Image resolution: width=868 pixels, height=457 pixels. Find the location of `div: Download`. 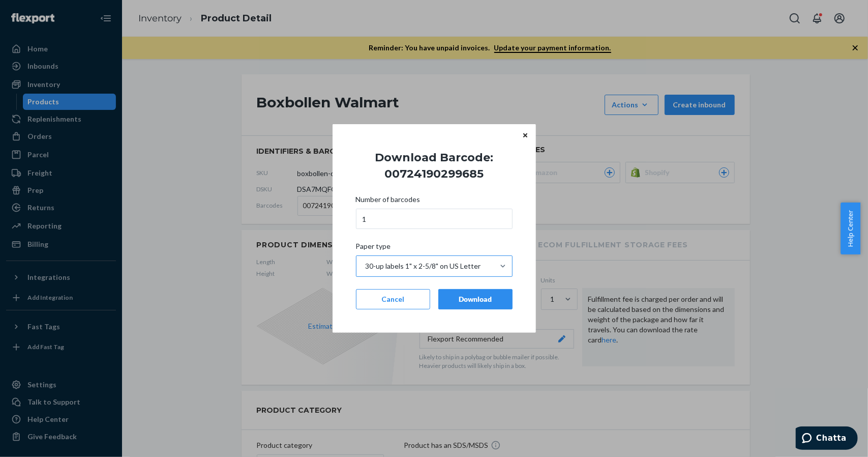

div: Download is located at coordinates (476, 299).